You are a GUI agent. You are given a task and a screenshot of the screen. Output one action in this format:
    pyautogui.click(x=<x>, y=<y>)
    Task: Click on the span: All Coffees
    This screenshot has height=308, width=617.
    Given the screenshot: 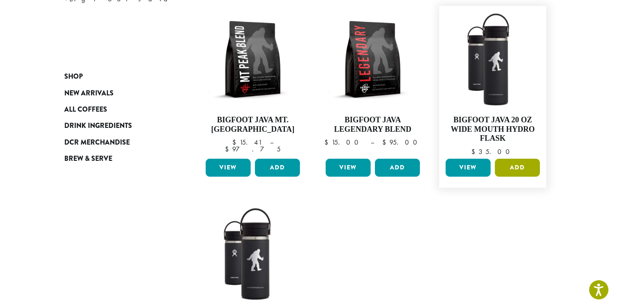 What is the action you would take?
    pyautogui.click(x=86, y=110)
    